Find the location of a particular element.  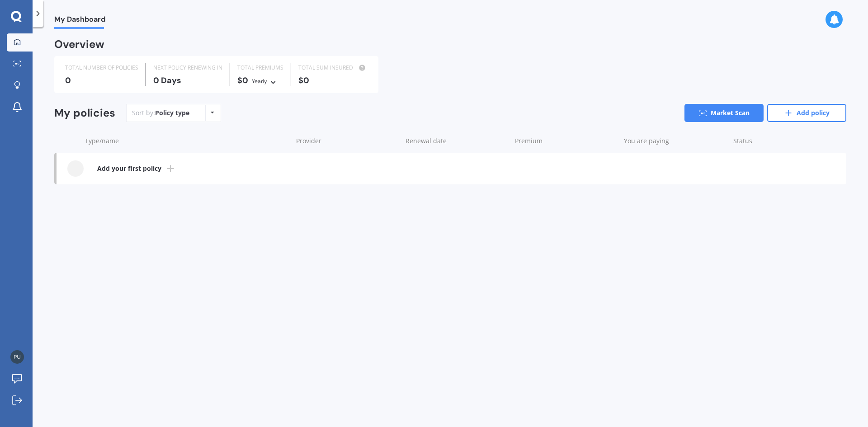

div: Policy type is located at coordinates (172, 113).